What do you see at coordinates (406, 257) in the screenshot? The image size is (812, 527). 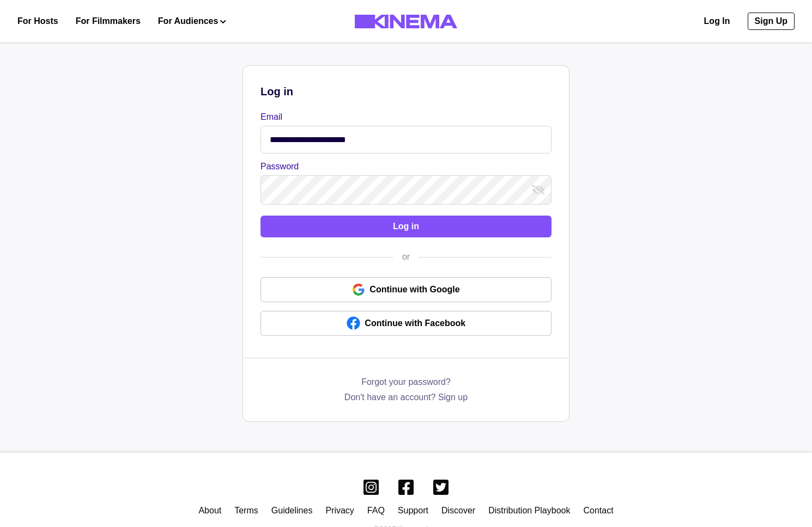 I see `div: or` at bounding box center [406, 257].